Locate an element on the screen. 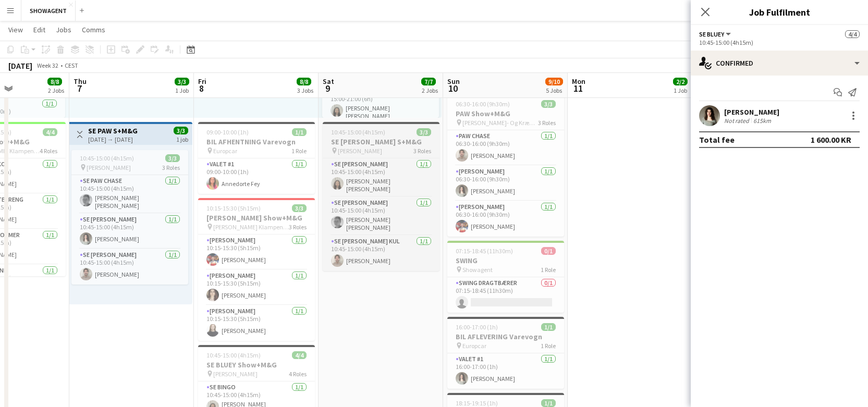  div: 615km is located at coordinates (762, 120).